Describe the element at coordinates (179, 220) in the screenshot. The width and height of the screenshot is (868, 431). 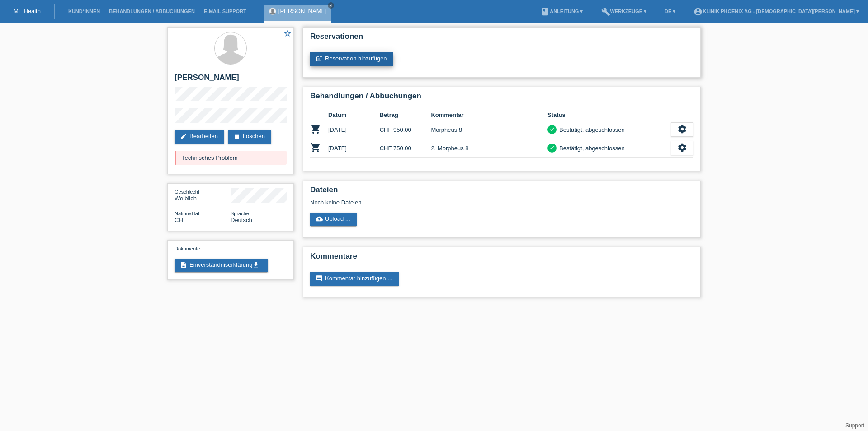
I see `span: Schweiz` at that location.